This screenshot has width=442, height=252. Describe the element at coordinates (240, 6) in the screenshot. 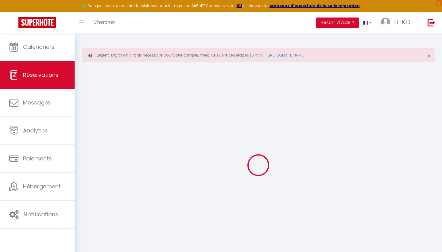

I see `strong: ICI` at that location.